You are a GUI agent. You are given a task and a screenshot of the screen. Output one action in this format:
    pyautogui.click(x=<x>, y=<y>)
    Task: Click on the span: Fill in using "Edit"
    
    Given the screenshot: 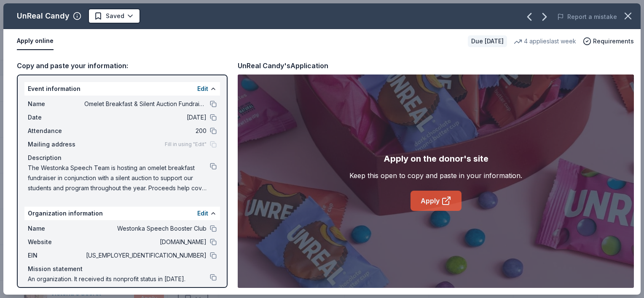 What is the action you would take?
    pyautogui.click(x=185, y=145)
    